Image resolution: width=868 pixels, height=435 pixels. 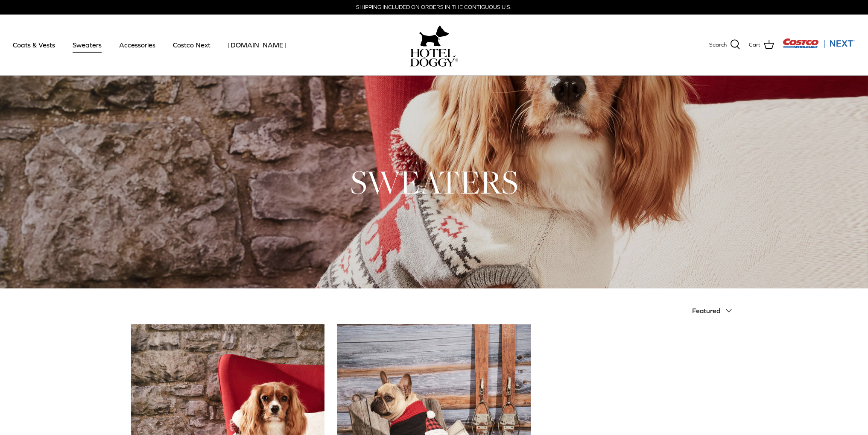 I want to click on img: hoteldoggycom, so click(x=434, y=57).